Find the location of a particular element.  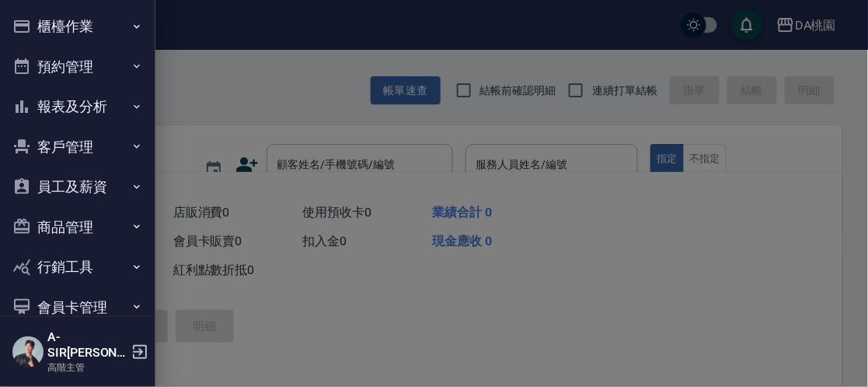

img: Person is located at coordinates (28, 352).